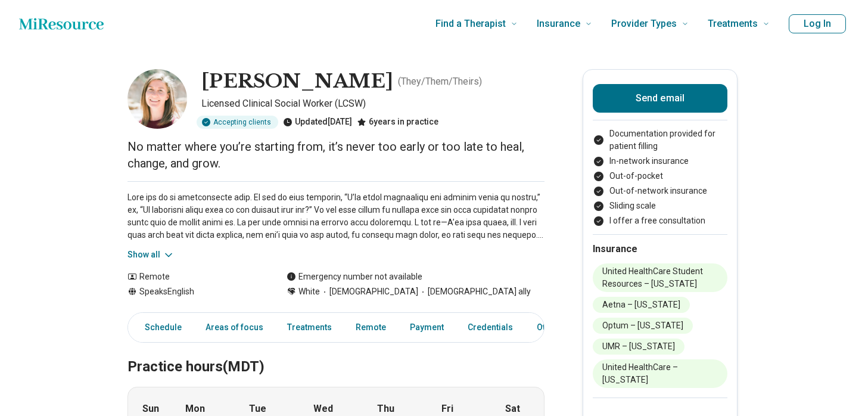 Image resolution: width=865 pixels, height=416 pixels. I want to click on a: Areas of focus, so click(234, 327).